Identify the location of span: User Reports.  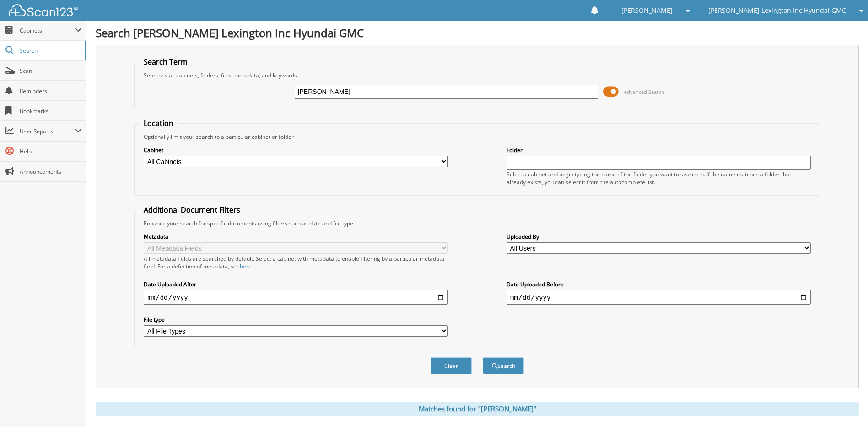
(47, 131).